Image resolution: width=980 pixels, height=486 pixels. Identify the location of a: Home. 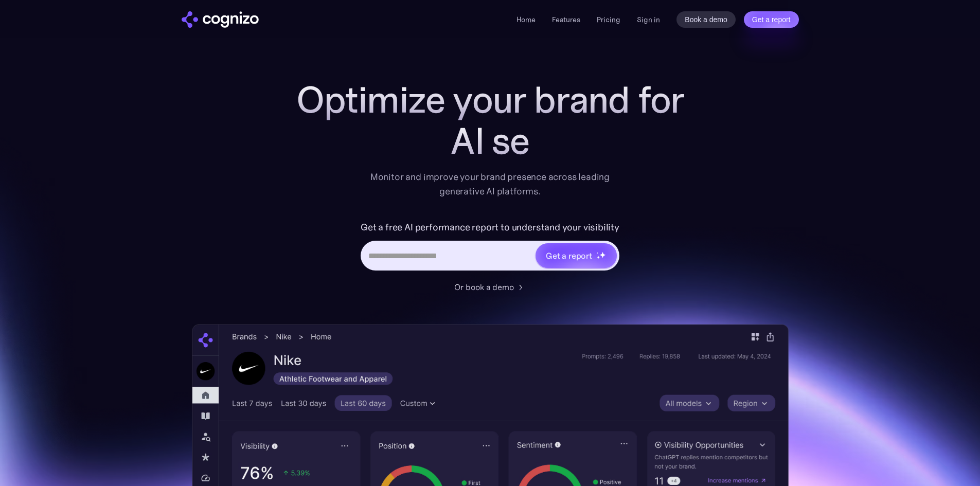
(526, 20).